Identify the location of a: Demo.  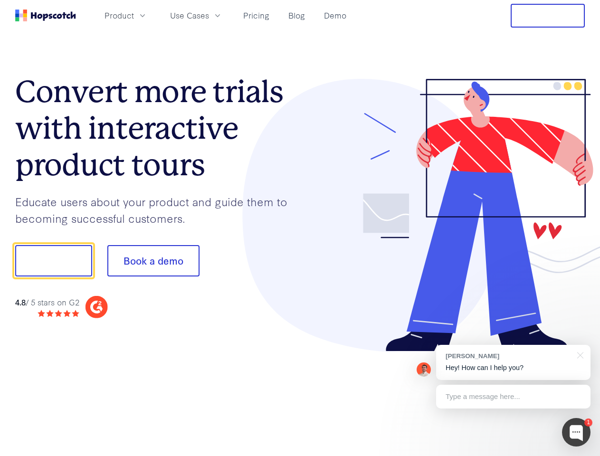
(335, 15).